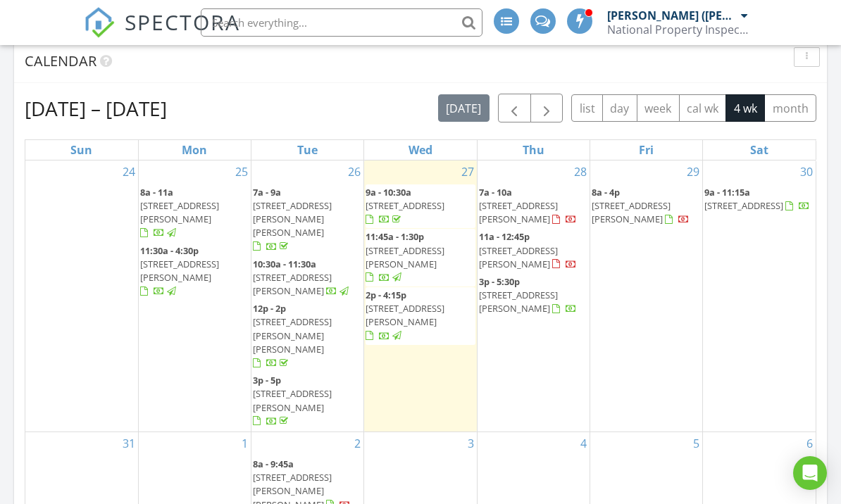 The height and width of the screenshot is (504, 841). Describe the element at coordinates (746, 108) in the screenshot. I see `button: 4 wk` at that location.